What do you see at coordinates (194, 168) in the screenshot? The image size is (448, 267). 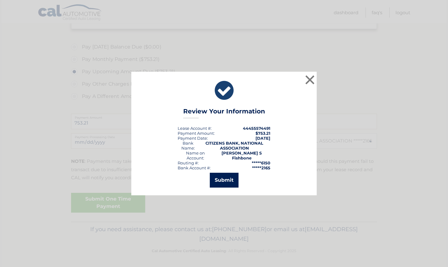 I see `div: Bank Account #:` at bounding box center [194, 168].